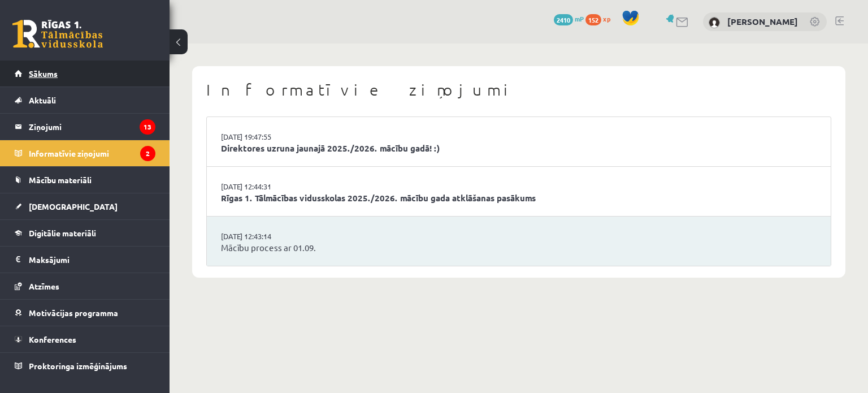 The height and width of the screenshot is (393, 868). I want to click on span: Proktoringa izmēģinājums, so click(78, 366).